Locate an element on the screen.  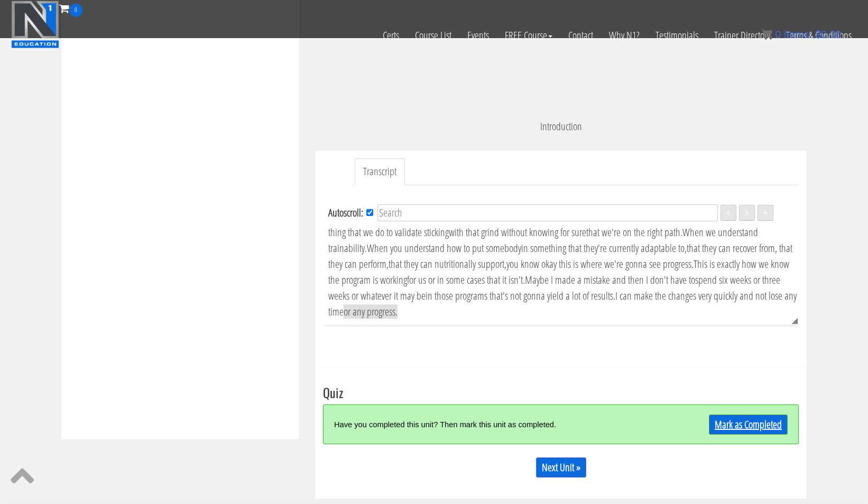
a: Transcript is located at coordinates (379, 171).